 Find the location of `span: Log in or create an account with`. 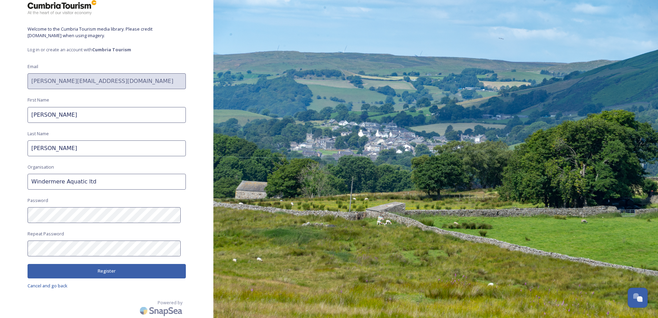

span: Log in or create an account with is located at coordinates (107, 50).